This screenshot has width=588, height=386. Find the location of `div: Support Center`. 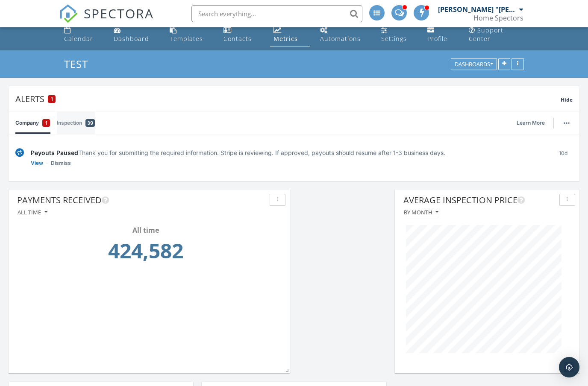

div: Support Center is located at coordinates (486, 34).